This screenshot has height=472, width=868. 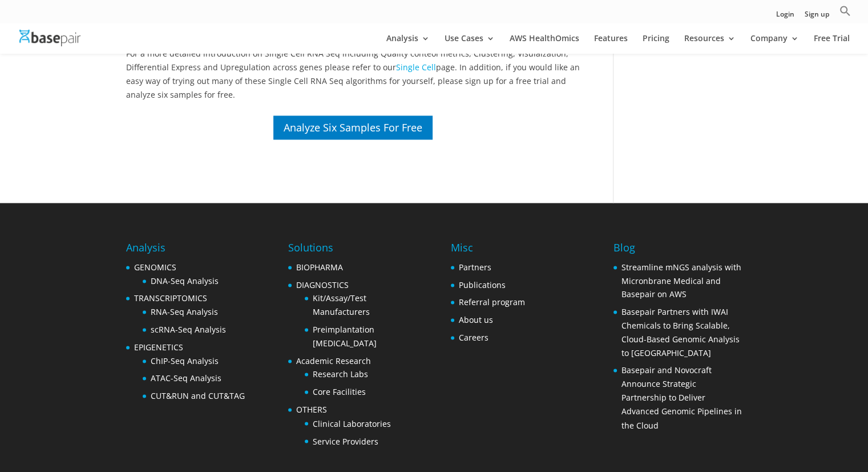 I want to click on a: Sign up, so click(x=817, y=17).